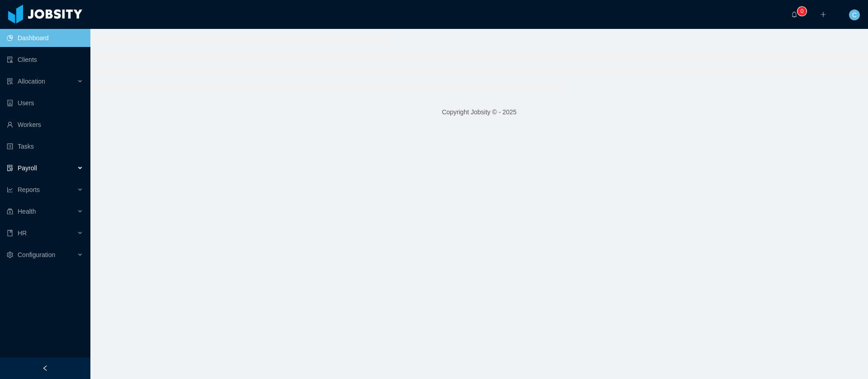  I want to click on i: icon: bell, so click(795, 15).